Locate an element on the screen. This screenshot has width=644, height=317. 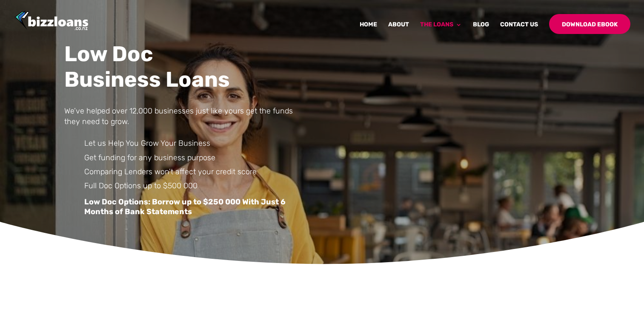
h1: Low Doc is located at coordinates (186, 56).